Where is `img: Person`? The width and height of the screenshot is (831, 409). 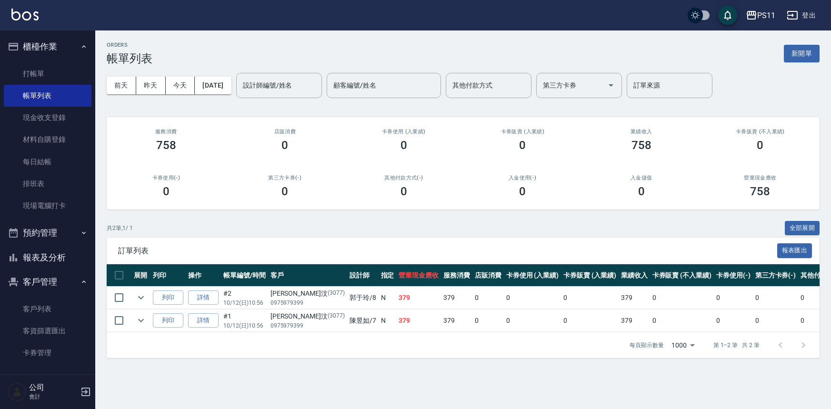
img: Person is located at coordinates (17, 392).